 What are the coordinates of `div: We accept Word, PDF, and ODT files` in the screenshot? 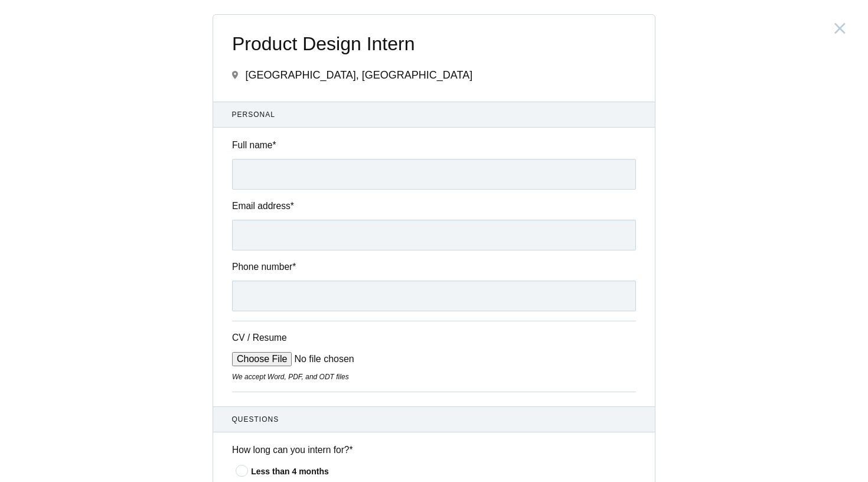 It's located at (434, 377).